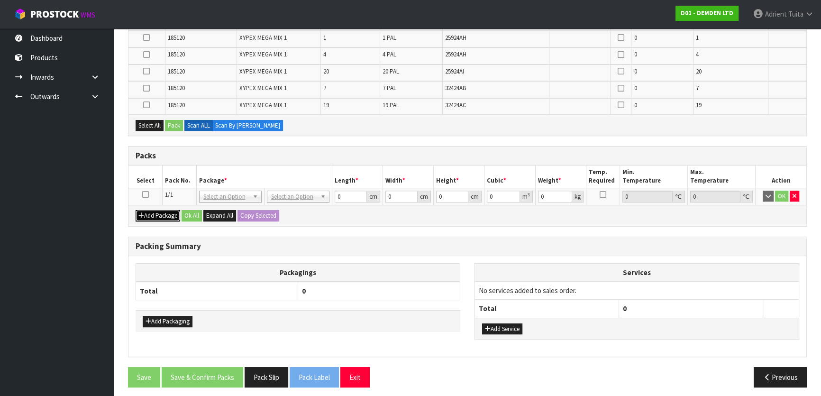 The height and width of the screenshot is (396, 821). I want to click on th: Length, so click(357, 176).